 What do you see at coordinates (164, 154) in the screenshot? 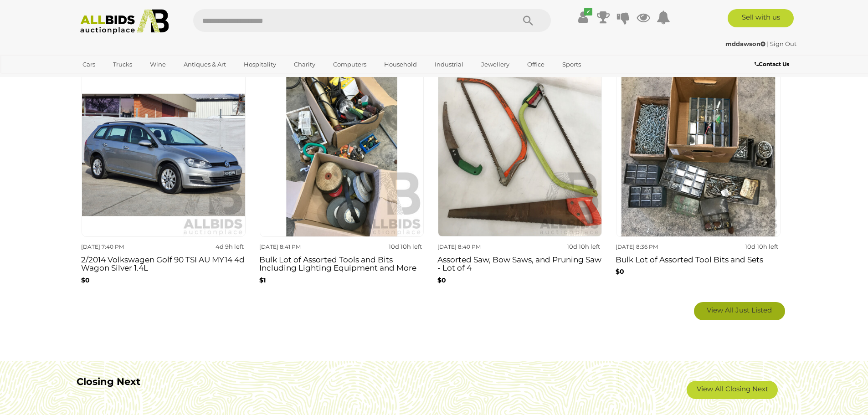
I see `img: 2/2014 Volkswagen Golf 90 TSI AU MY14 4d Wagon Silver 1.4L` at bounding box center [164, 154].